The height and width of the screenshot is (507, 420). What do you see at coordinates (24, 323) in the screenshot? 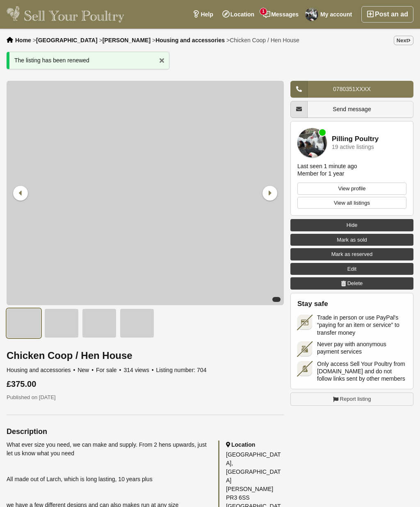
I see `img: Chicken Coop / Hen House - 1` at bounding box center [24, 323].